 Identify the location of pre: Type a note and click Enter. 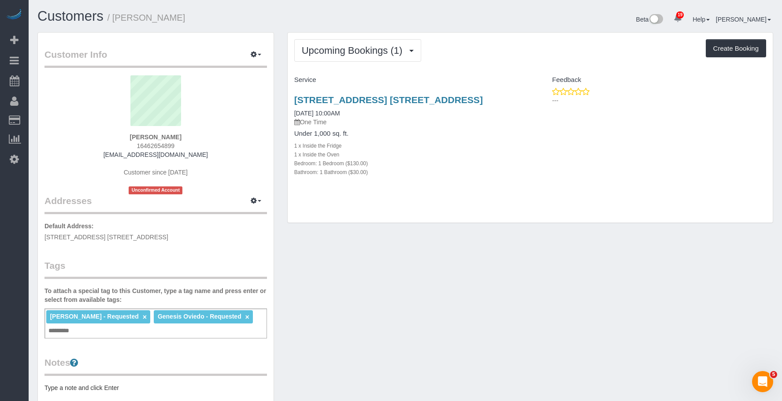
(156, 388).